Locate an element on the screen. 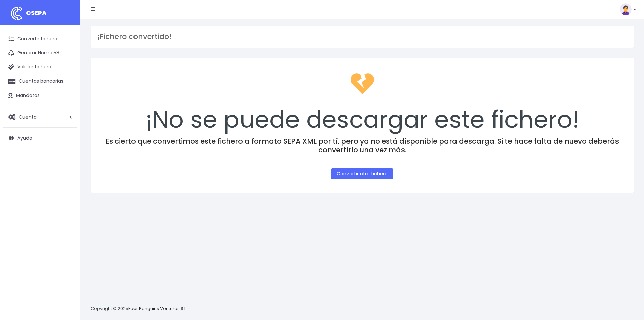 The height and width of the screenshot is (320, 644). h3: ¡Fichero convertido! is located at coordinates (363, 36).